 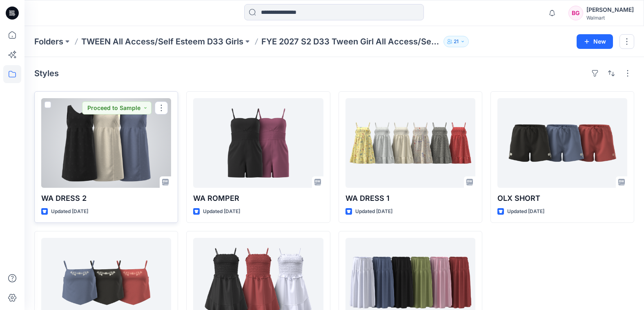 I want to click on a: WA ROMPER, so click(x=258, y=143).